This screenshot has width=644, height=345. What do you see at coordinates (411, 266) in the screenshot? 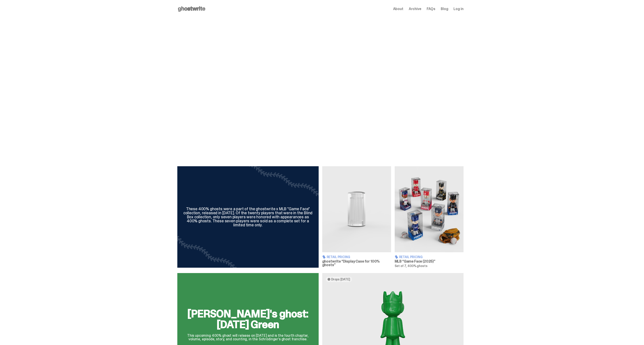
I see `span: Set of 7, 400% ghosts` at bounding box center [411, 266].